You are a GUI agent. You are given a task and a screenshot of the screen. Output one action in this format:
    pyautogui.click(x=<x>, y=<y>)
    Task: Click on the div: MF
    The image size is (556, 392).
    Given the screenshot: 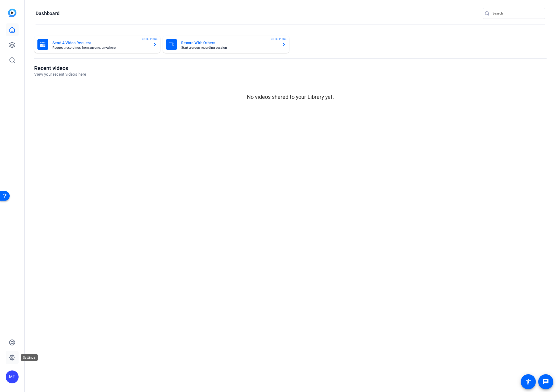 What is the action you would take?
    pyautogui.click(x=12, y=377)
    